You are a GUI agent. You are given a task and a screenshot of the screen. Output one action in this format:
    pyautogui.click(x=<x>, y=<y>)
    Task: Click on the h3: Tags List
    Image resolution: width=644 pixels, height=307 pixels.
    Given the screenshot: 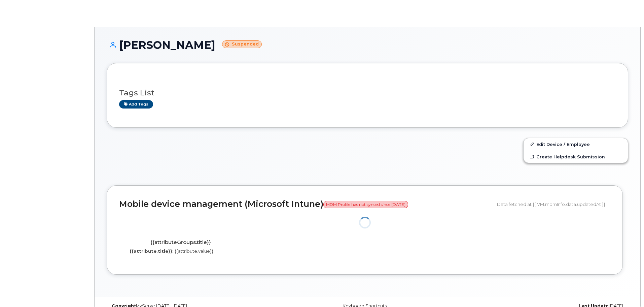 What is the action you would take?
    pyautogui.click(x=368, y=93)
    